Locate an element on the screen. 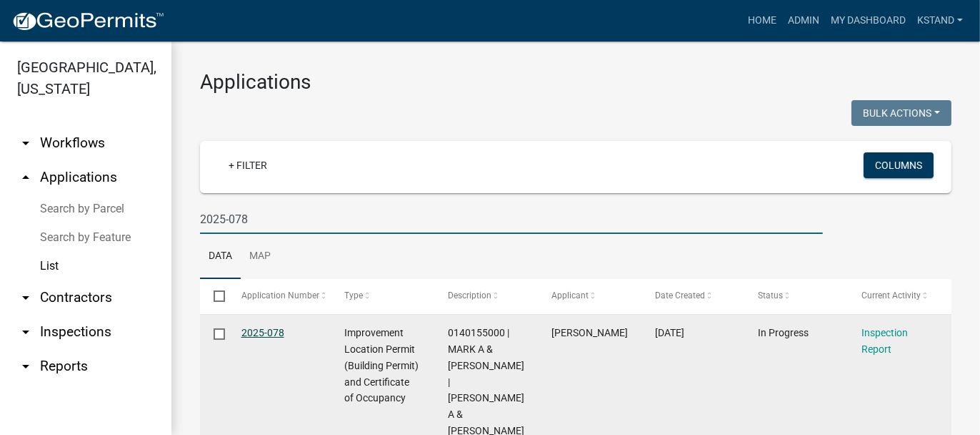 The image size is (980, 435). datatable-header-cell: Current Activity is located at coordinates (899, 296).